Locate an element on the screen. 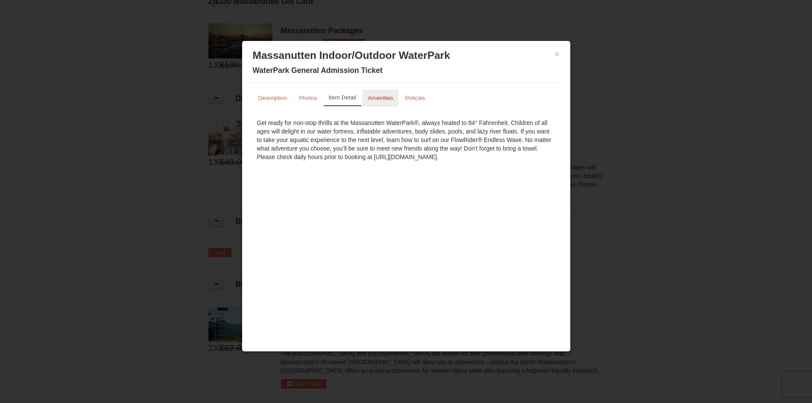 This screenshot has height=403, width=812. a: Photos is located at coordinates (308, 98).